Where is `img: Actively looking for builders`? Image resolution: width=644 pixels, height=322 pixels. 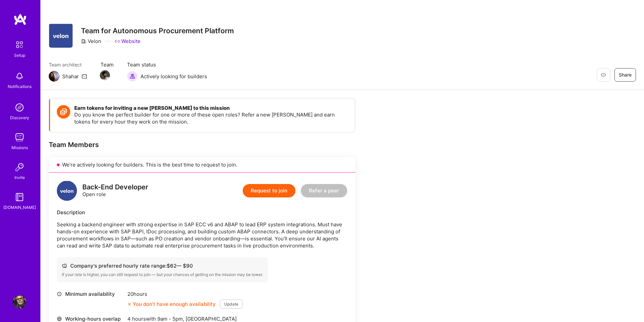 img: Actively looking for builders is located at coordinates (132, 76).